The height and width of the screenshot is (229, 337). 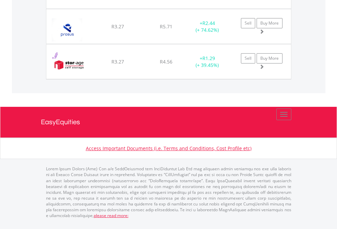 What do you see at coordinates (209, 58) in the screenshot?
I see `span: R1.29` at bounding box center [209, 58].